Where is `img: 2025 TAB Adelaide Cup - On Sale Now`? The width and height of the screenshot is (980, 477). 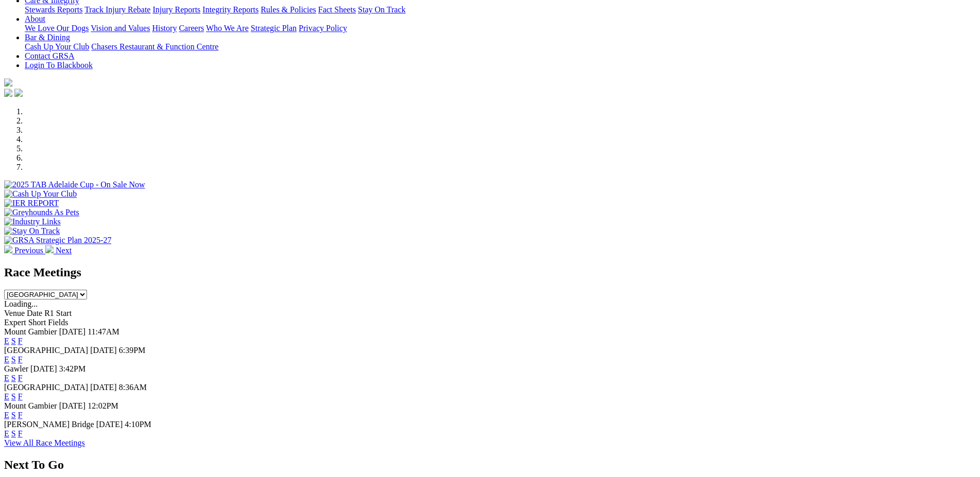 img: 2025 TAB Adelaide Cup - On Sale Now is located at coordinates (75, 185).